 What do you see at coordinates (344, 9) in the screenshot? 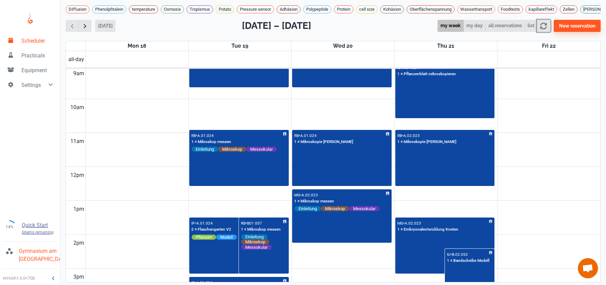
I see `span: Protein` at bounding box center [344, 9].